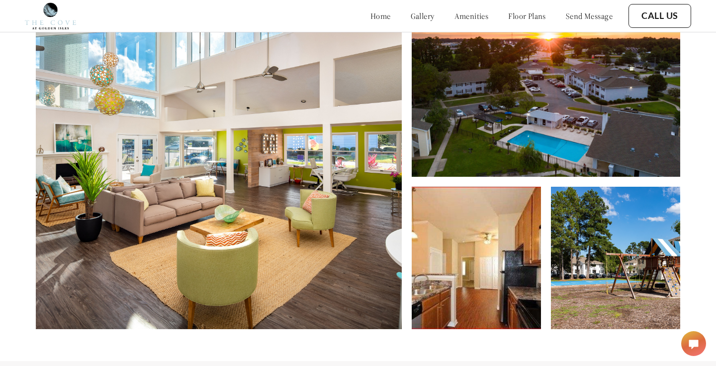 The height and width of the screenshot is (366, 716). I want to click on a: Call Us, so click(660, 16).